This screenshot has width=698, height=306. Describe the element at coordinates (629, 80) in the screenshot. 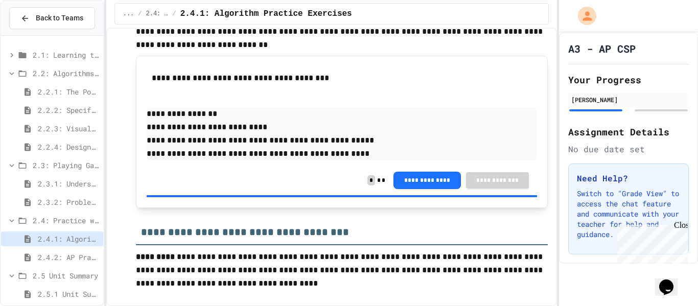

I see `h2: Your Progress` at that location.